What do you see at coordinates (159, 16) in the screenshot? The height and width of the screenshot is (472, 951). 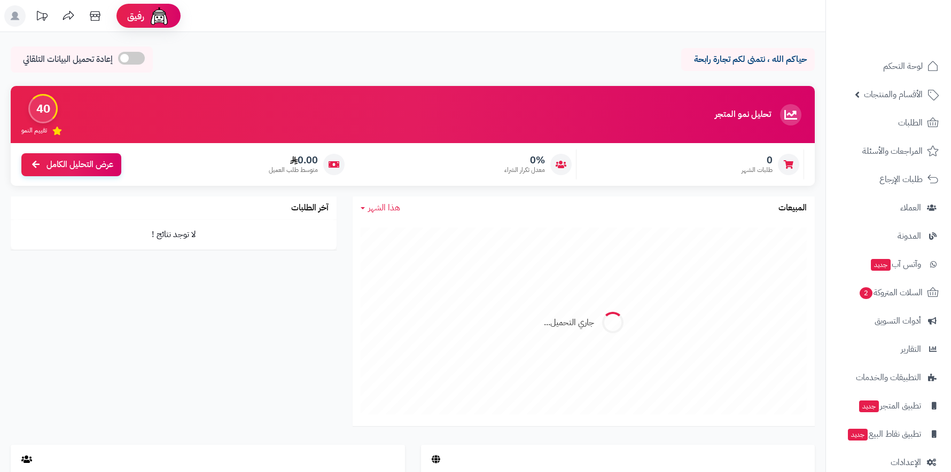 I see `img: ai-face.png` at bounding box center [159, 16].